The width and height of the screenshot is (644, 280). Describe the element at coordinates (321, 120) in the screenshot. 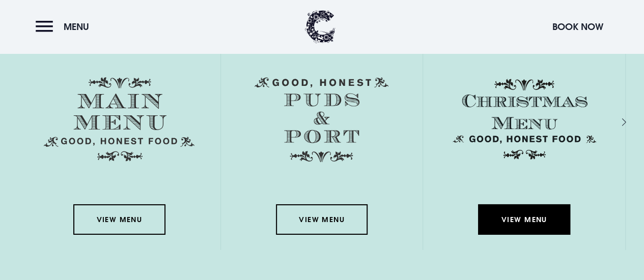

I see `img: Menu puds and port` at that location.